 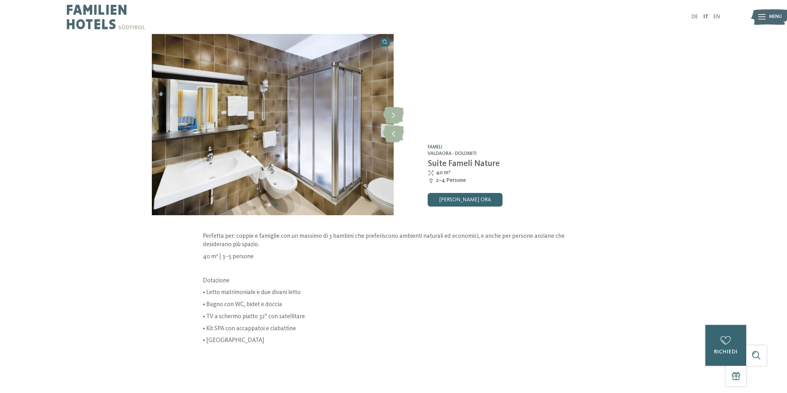 I want to click on span: Suite Fameli Nature, so click(x=463, y=164).